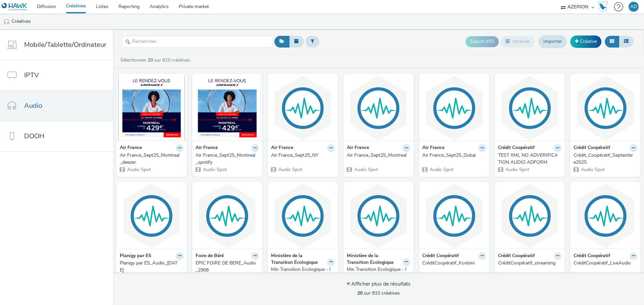 The width and height of the screenshot is (644, 305). I want to click on div: Min Transition Ecologique - Inondations - Masculin, so click(302, 273).